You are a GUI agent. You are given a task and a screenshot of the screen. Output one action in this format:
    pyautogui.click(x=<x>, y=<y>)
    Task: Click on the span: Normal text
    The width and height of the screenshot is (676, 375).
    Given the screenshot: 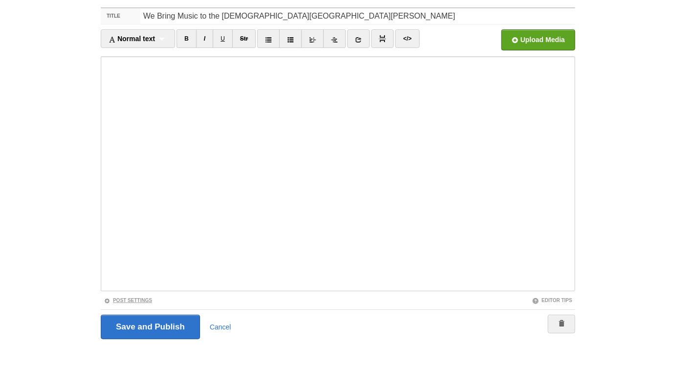 What is the action you would take?
    pyautogui.click(x=132, y=39)
    